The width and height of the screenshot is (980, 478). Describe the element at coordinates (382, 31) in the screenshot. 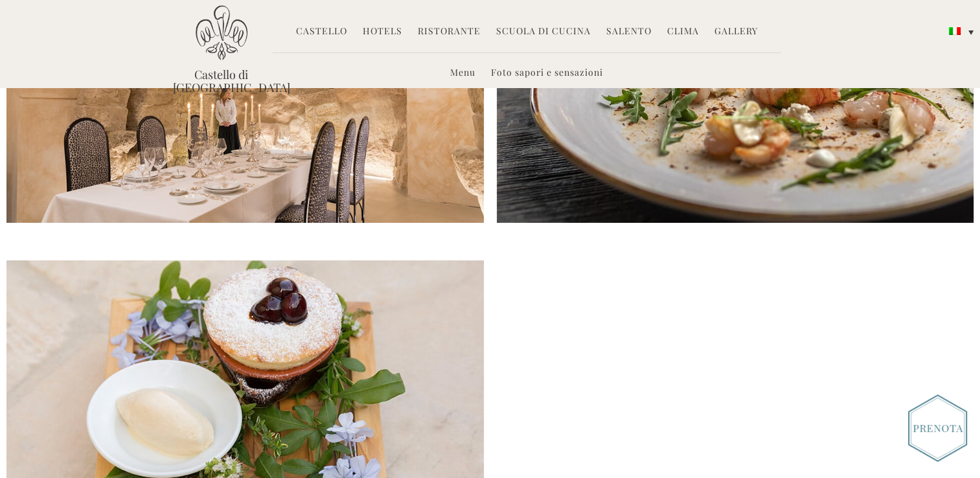

I see `a: Hotels` at that location.